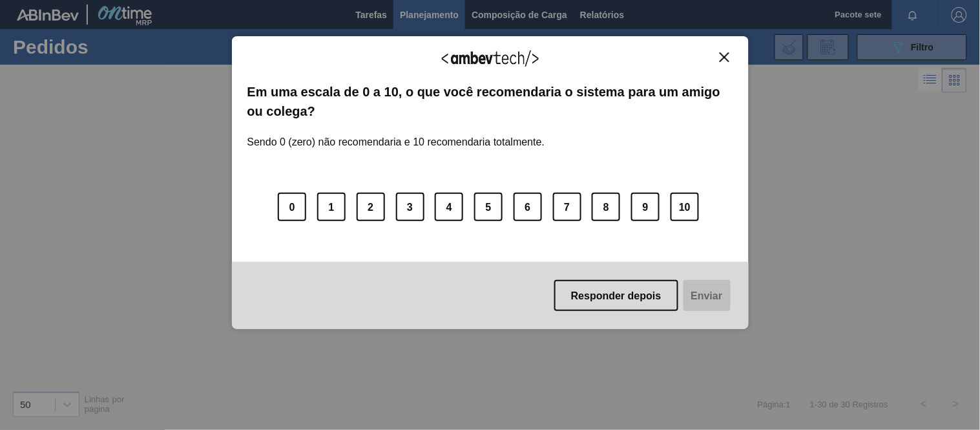  What do you see at coordinates (527, 207) in the screenshot?
I see `button: 6` at bounding box center [527, 207].